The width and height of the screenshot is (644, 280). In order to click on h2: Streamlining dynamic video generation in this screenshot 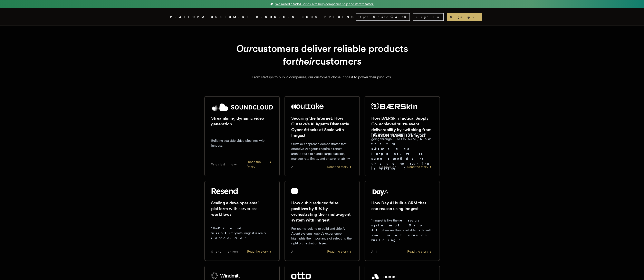, I will do `click(242, 121)`.